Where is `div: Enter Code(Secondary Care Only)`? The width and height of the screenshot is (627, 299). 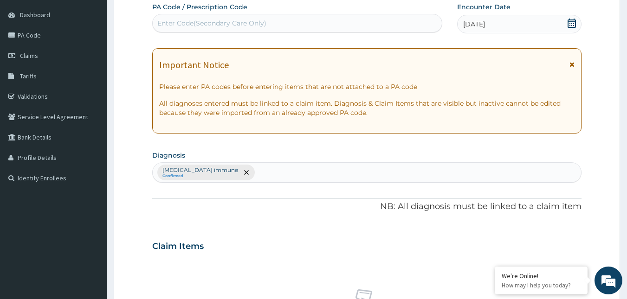
div: Enter Code(Secondary Care Only) is located at coordinates (212, 23).